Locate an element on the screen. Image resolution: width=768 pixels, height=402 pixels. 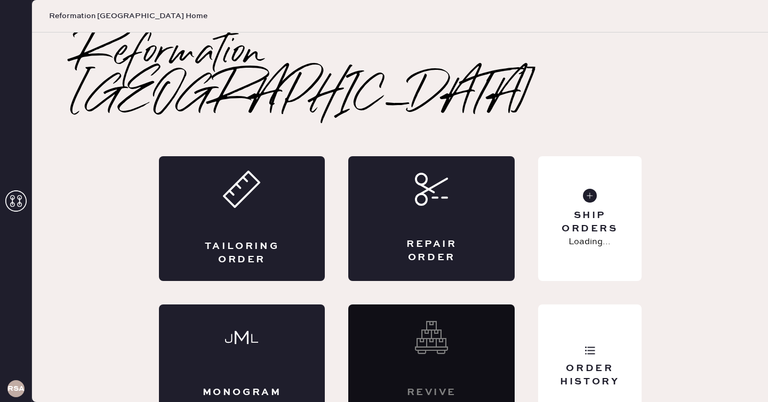
h3: RSA is located at coordinates (16, 389).